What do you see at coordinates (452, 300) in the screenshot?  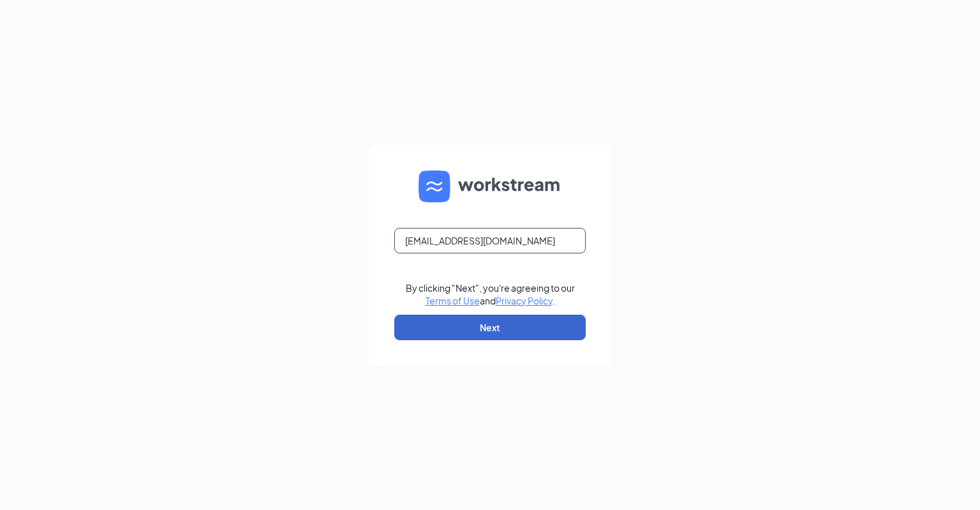 I see `a: Terms of Use` at bounding box center [452, 300].